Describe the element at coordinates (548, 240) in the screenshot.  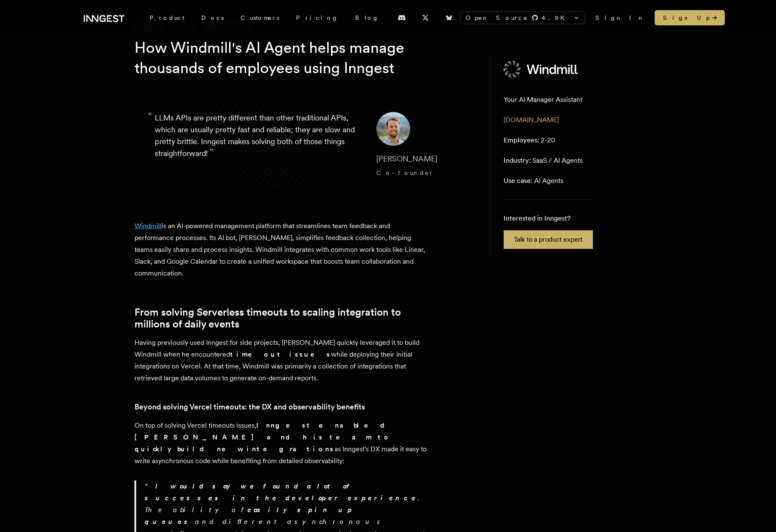
I see `a: Talk to a product expert` at that location.